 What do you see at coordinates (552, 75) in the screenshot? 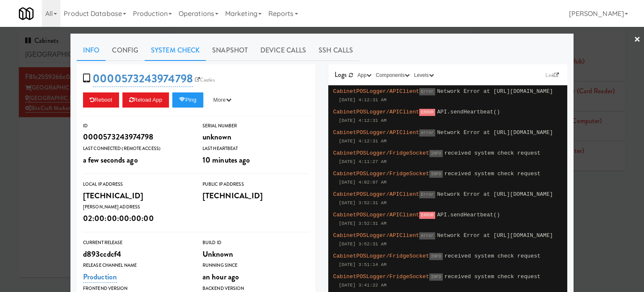
I see `a: Link` at bounding box center [552, 75].